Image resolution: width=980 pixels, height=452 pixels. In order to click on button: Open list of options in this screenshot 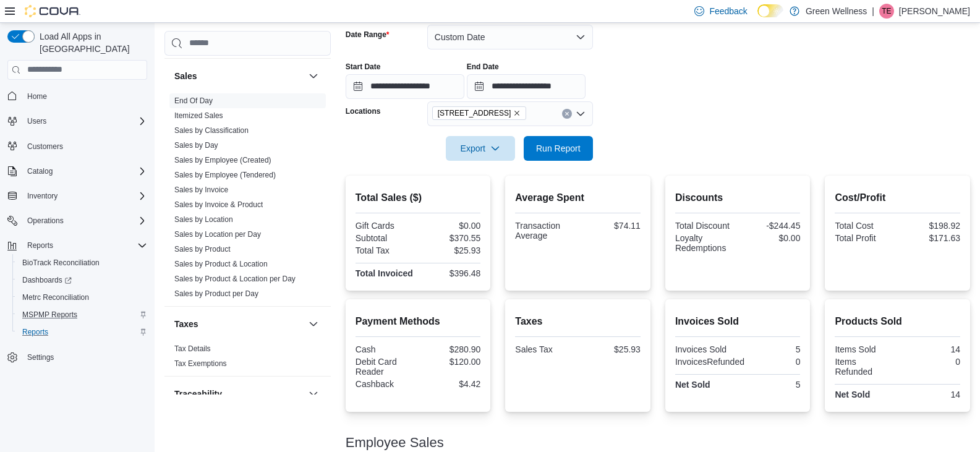, I will do `click(581, 114)`.